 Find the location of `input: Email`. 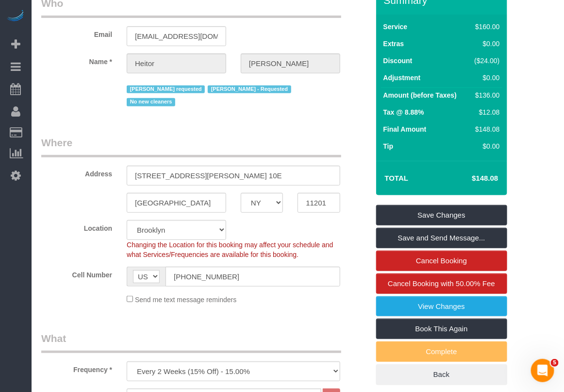

input: Email is located at coordinates (176, 36).